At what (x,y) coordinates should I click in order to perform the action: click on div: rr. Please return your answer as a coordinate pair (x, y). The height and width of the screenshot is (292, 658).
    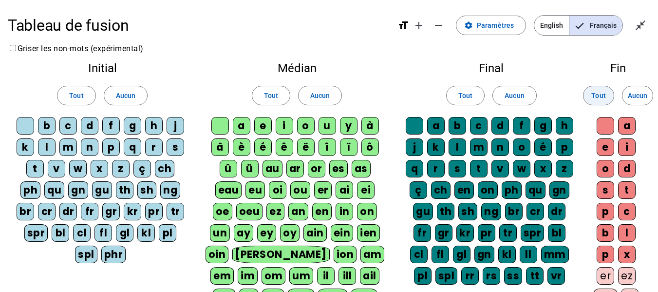
    Looking at the image, I should click on (470, 276).